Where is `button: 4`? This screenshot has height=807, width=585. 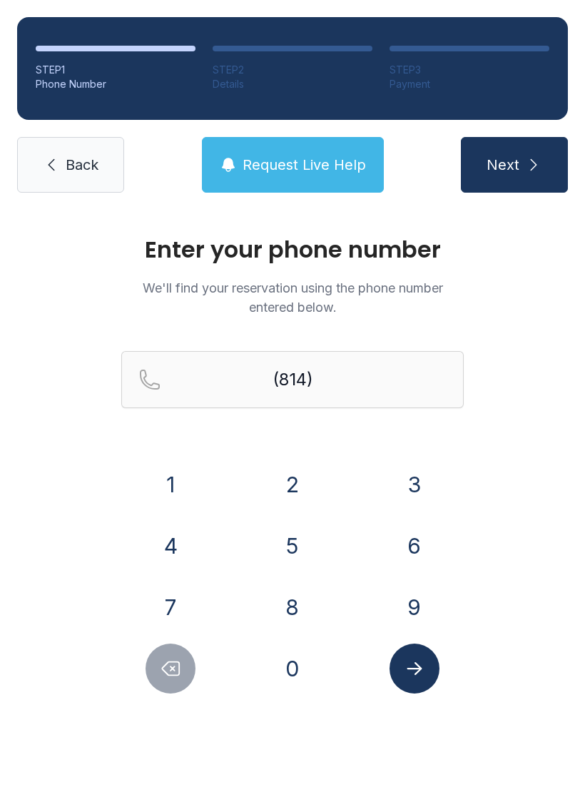 button: 4 is located at coordinates (170, 546).